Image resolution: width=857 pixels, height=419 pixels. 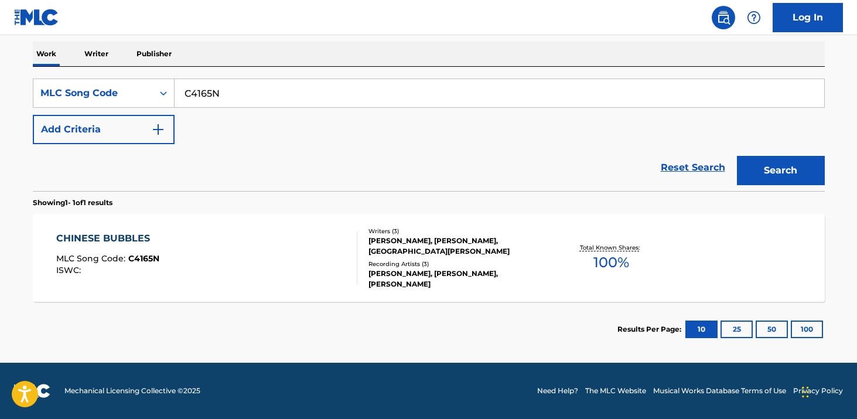 I want to click on img: help, so click(x=754, y=18).